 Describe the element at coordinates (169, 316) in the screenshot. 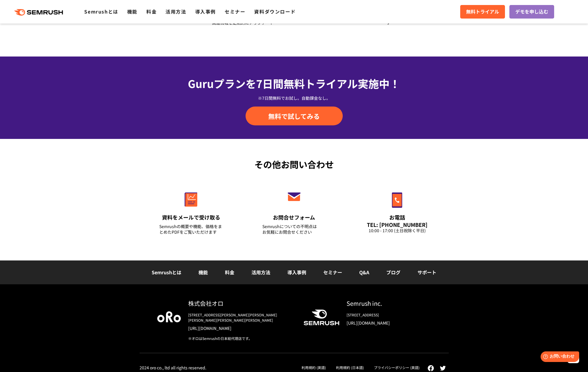

I see `img: oro company` at that location.